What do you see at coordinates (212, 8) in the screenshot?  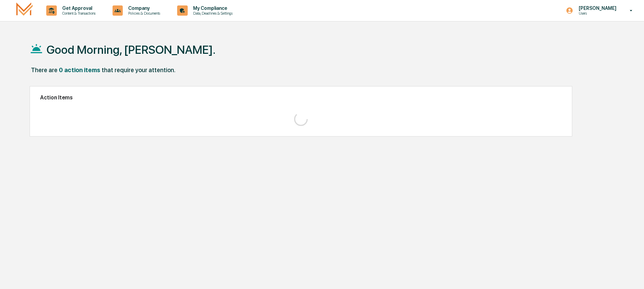 I see `p: My Compliance` at bounding box center [212, 8].